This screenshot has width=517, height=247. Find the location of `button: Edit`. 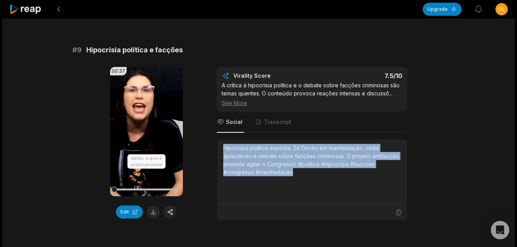

button: Edit is located at coordinates (129, 212).